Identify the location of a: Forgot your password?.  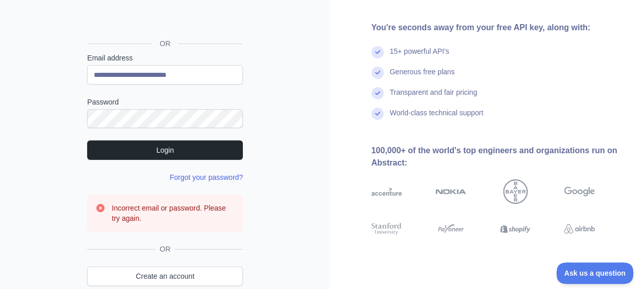
(206, 177).